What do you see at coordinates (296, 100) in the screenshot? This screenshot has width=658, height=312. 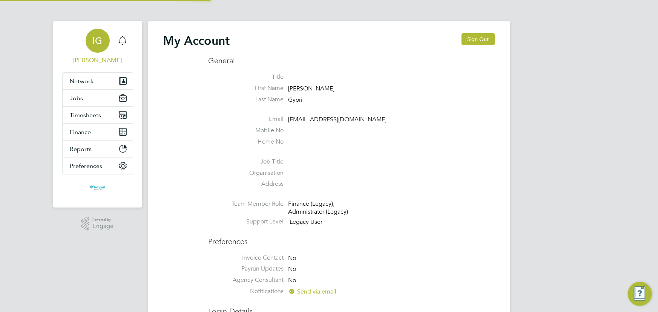 I see `span: Gyori` at bounding box center [296, 100].